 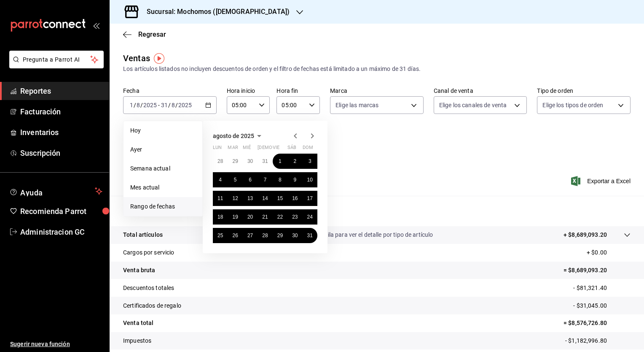 What do you see at coordinates (235, 198) in the screenshot?
I see `button: 12 de agosto de 2025` at bounding box center [235, 198].